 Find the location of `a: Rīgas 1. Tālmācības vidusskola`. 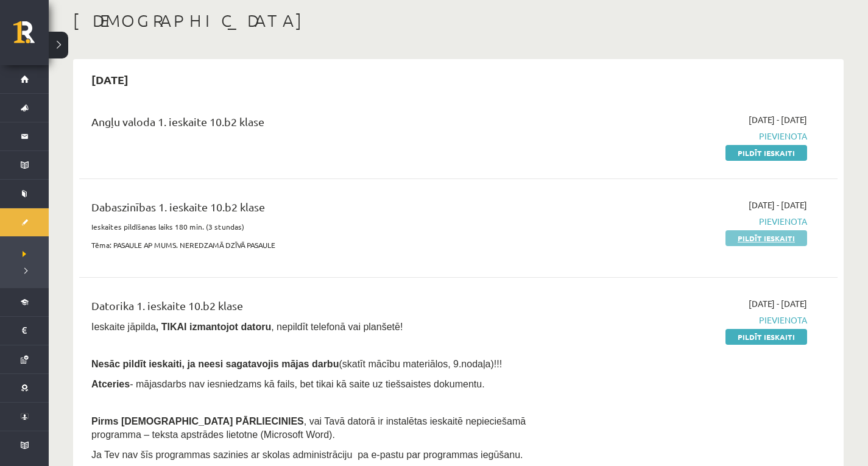

a: Rīgas 1. Tālmācības vidusskola is located at coordinates (31, 37).